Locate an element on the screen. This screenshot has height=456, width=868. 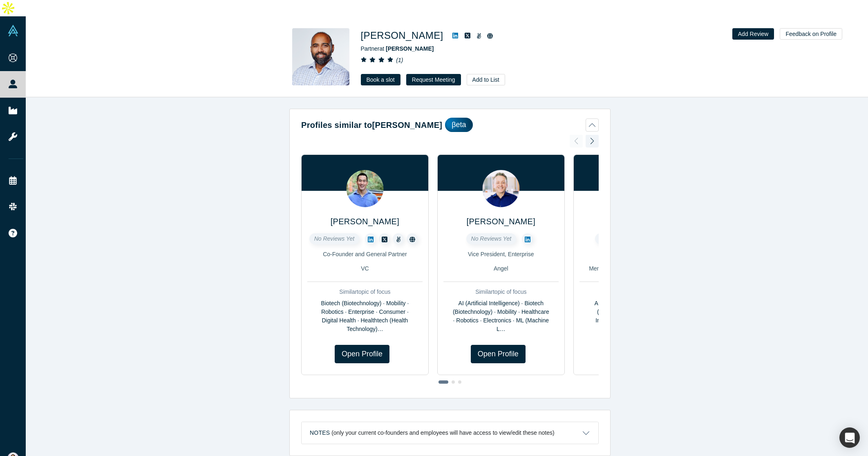
i: ( 1 ) is located at coordinates (399, 60).